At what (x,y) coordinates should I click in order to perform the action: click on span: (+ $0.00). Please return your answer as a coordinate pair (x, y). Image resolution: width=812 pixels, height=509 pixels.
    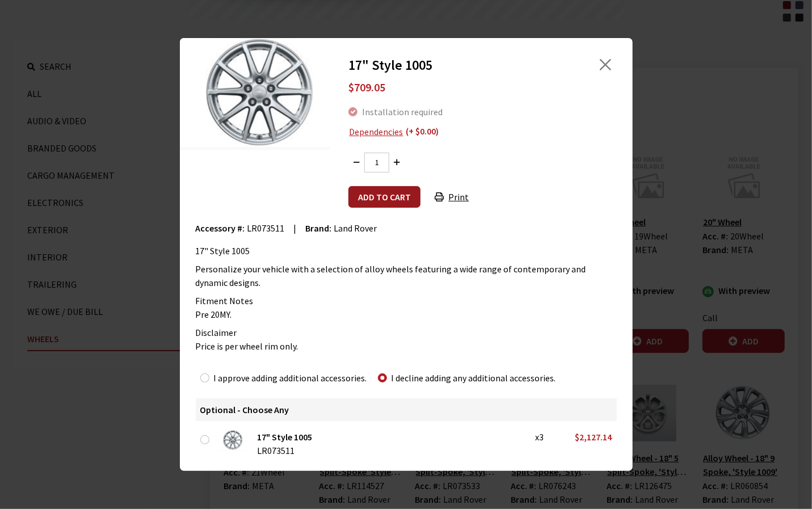
    Looking at the image, I should click on (422, 131).